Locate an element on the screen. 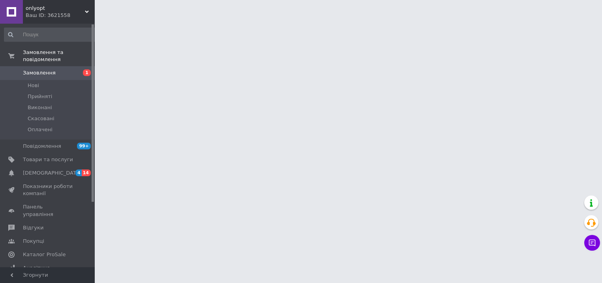 The width and height of the screenshot is (602, 283). span: Прийняті is located at coordinates (40, 97).